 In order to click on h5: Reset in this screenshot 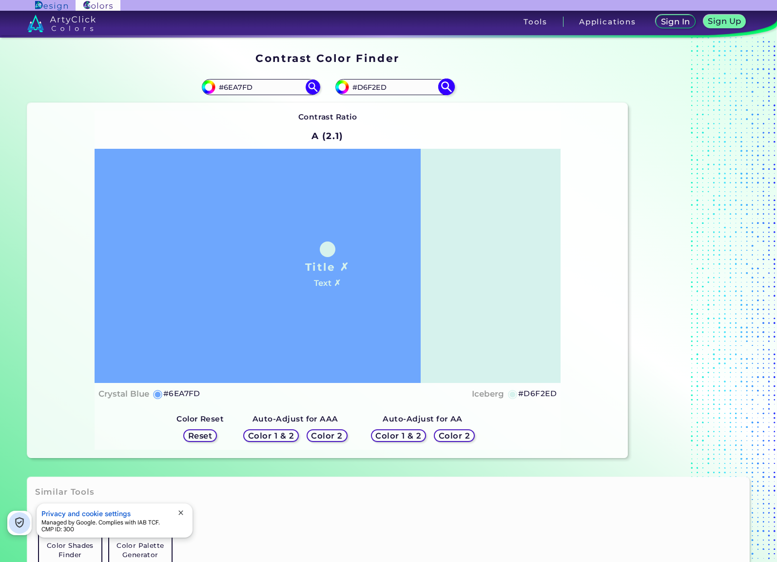, I will do `click(200, 436)`.